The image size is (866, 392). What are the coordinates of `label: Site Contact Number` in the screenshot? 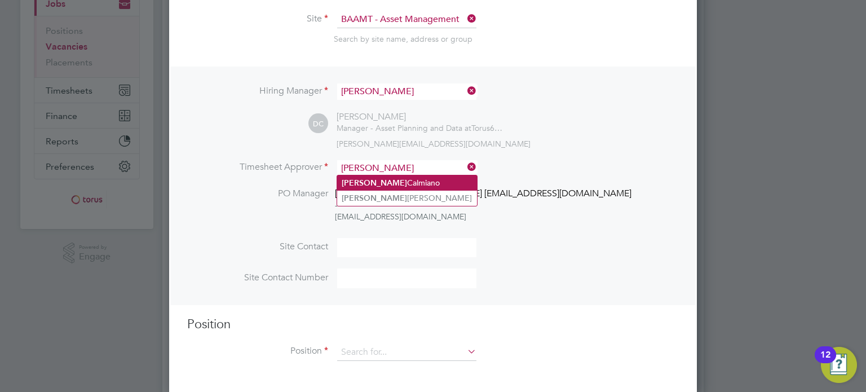 It's located at (258, 277).